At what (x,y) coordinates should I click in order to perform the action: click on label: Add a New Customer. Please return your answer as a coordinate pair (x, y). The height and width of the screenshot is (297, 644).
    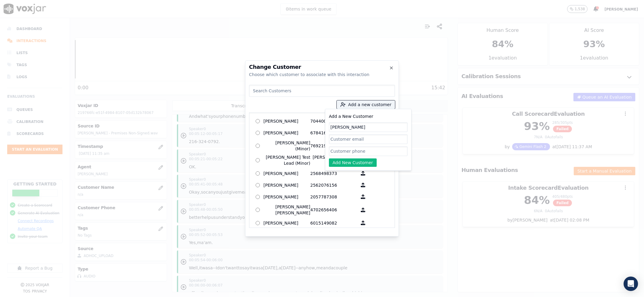
    Looking at the image, I should click on (351, 116).